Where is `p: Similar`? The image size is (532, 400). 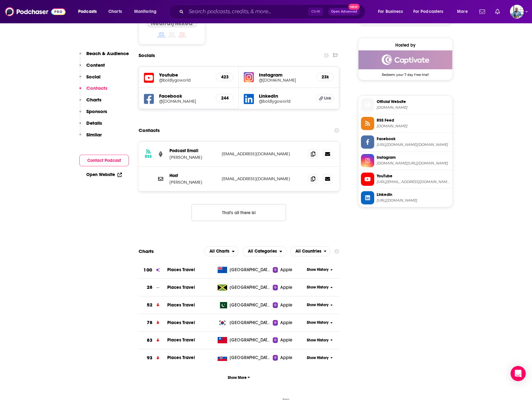
p: Similar is located at coordinates (94, 134).